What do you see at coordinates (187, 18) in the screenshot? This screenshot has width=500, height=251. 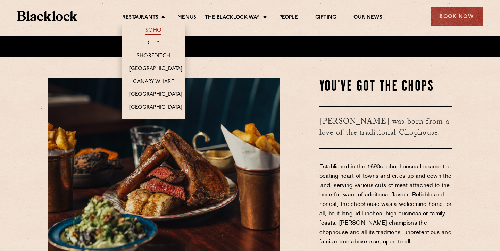 I see `a: Menus` at bounding box center [187, 18].